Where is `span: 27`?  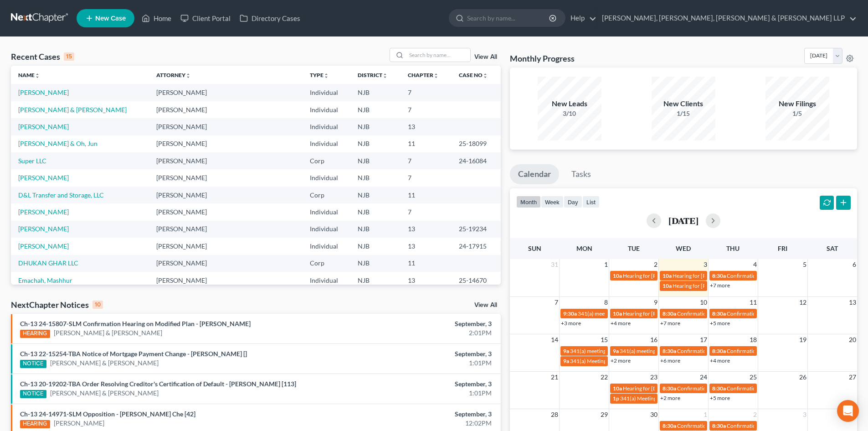 span: 27 is located at coordinates (853, 377).